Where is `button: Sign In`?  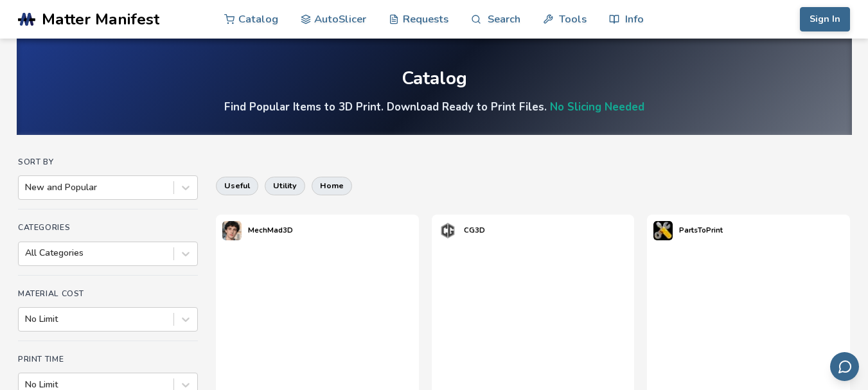
button: Sign In is located at coordinates (825, 19).